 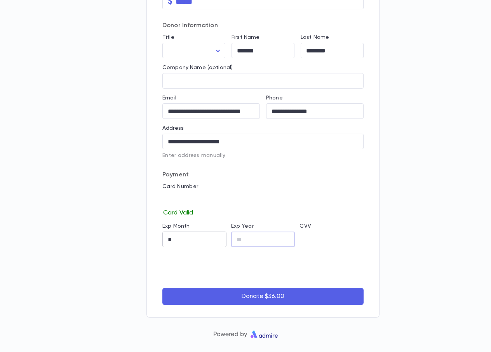 What do you see at coordinates (263, 186) in the screenshot?
I see `p: Card Number` at bounding box center [263, 186].